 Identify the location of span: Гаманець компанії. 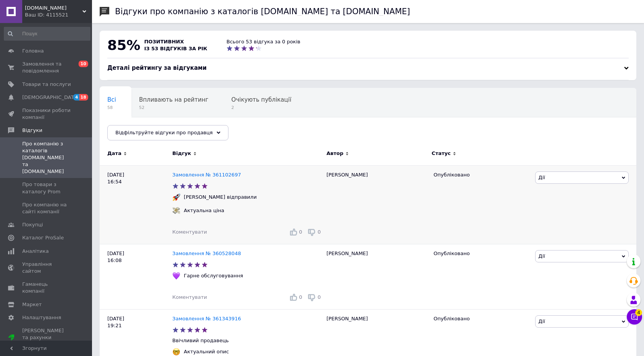
(47, 288).